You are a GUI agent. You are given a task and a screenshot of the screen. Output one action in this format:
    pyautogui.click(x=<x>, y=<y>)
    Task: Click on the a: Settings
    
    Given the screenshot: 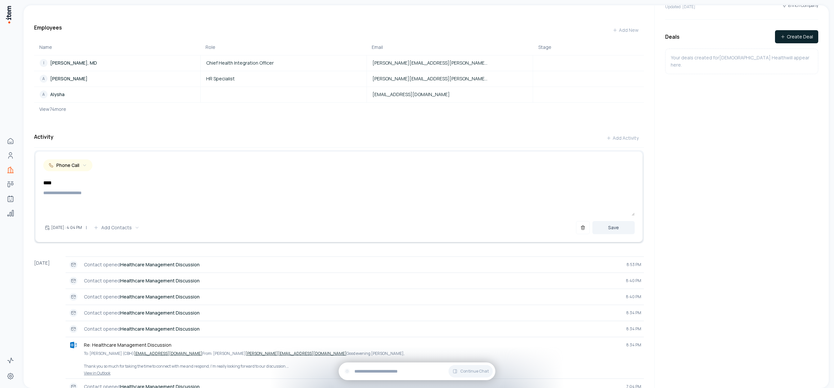 What is the action you would take?
    pyautogui.click(x=10, y=376)
    